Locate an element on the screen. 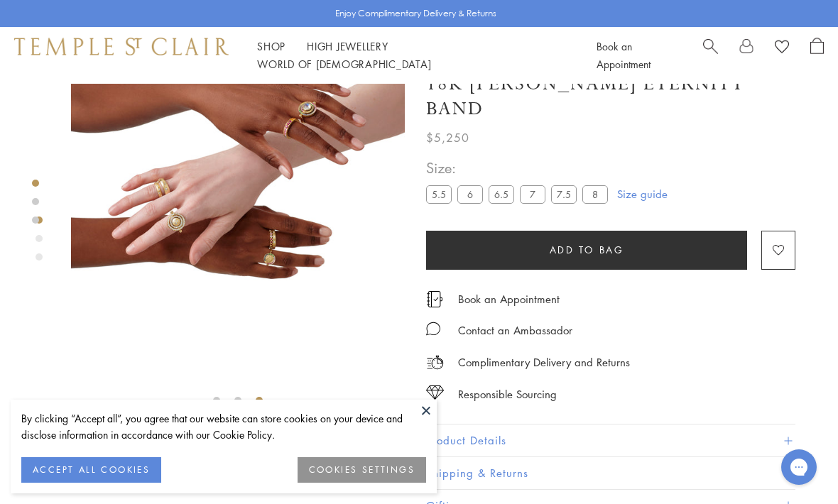 The height and width of the screenshot is (504, 838). span: Add to bag is located at coordinates (587, 250).